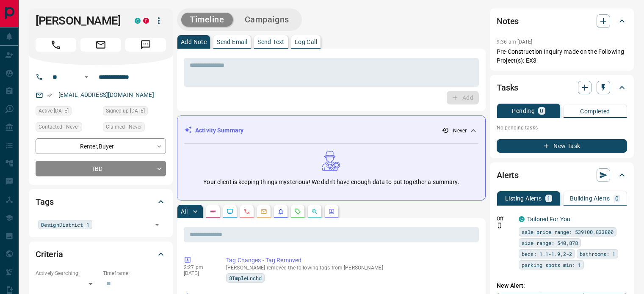 This screenshot has height=294, width=644. What do you see at coordinates (590, 198) in the screenshot?
I see `p: Building Alerts` at bounding box center [590, 198].